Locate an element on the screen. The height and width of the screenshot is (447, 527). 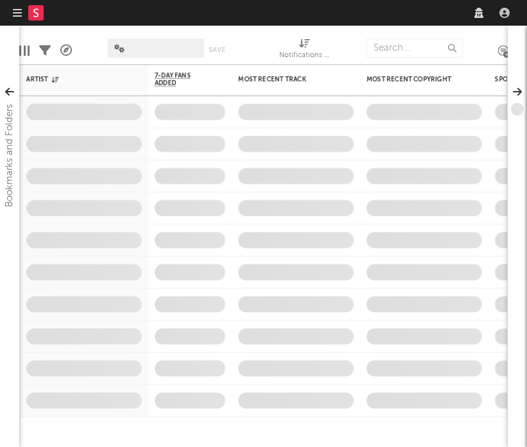
div: Filters is located at coordinates (45, 51).